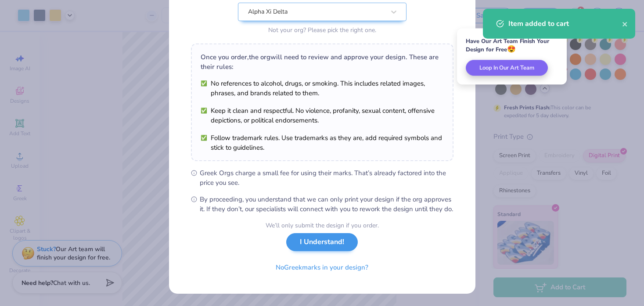 The width and height of the screenshot is (644, 306). What do you see at coordinates (322, 226) in the screenshot?
I see `div: We’ll only submit the design if you order.` at bounding box center [322, 226].